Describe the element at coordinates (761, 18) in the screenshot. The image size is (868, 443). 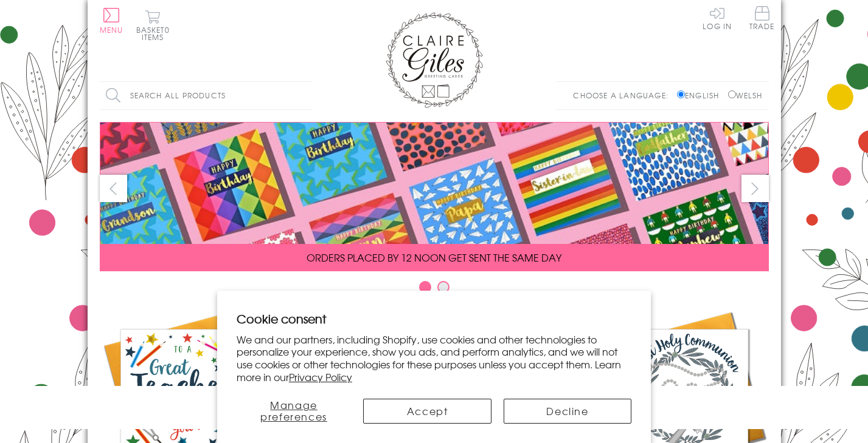
I see `span: Trade` at that location.